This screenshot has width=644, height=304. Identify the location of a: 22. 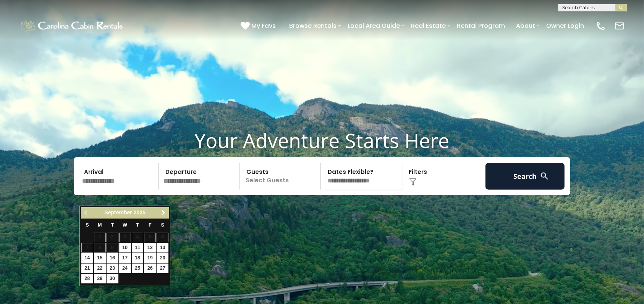
(100, 268).